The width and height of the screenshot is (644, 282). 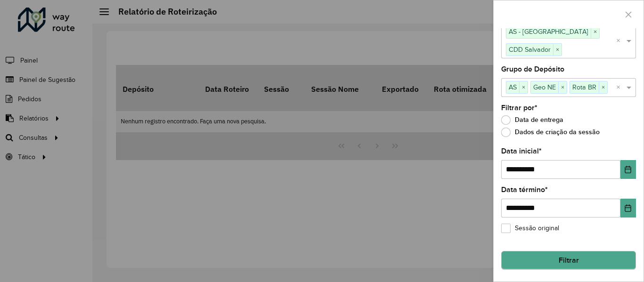 What do you see at coordinates (545, 87) in the screenshot?
I see `span: Geo NE` at bounding box center [545, 87].